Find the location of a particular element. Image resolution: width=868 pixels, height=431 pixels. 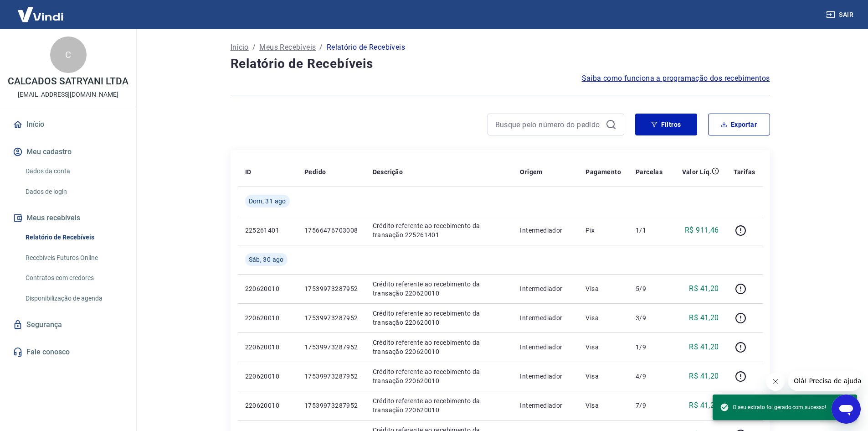

p: Relatório de Recebíveis is located at coordinates (366, 47).